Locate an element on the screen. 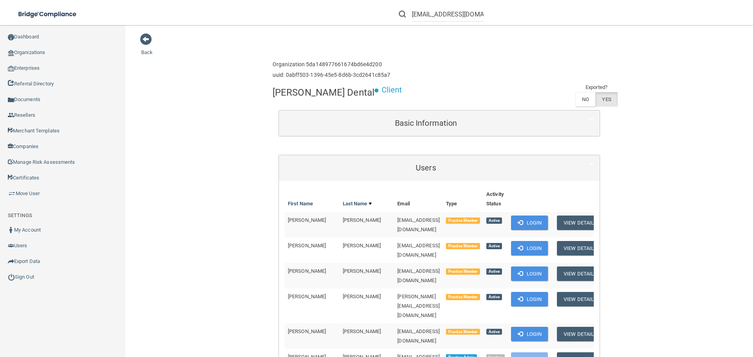  img: ic_reseller.de258add.png is located at coordinates (11, 115).